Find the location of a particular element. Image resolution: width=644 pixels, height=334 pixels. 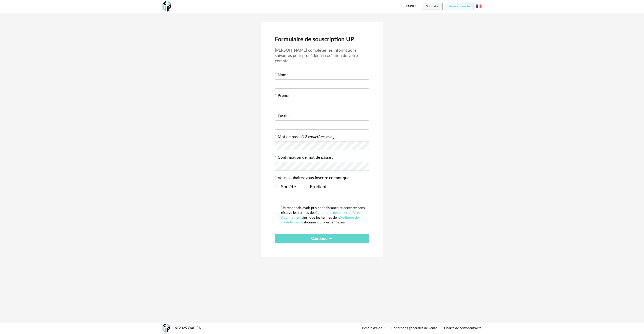

span: Souscrire is located at coordinates (432, 7).